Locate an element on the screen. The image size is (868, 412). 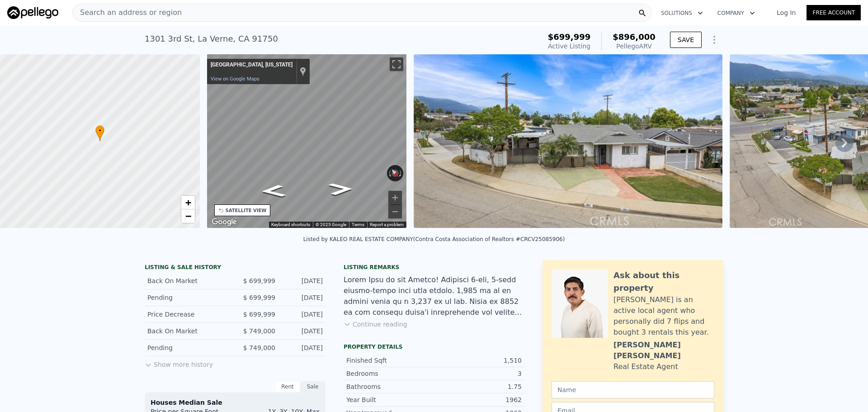
div: Ask about this property is located at coordinates (663, 282).